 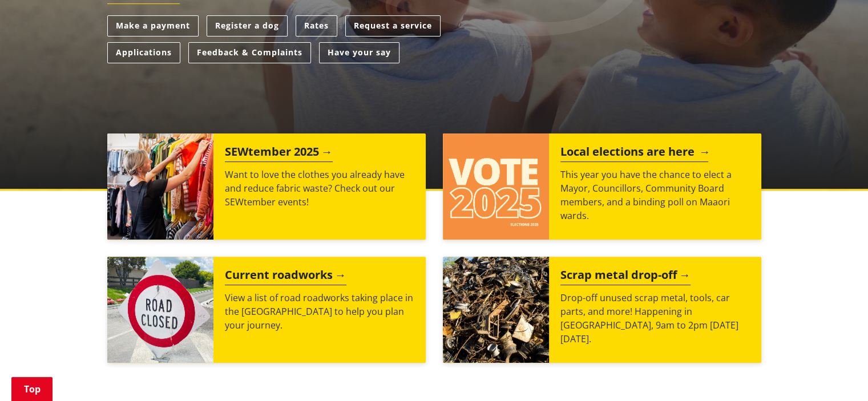 What do you see at coordinates (285, 277) in the screenshot?
I see `h2: Current roadworks` at bounding box center [285, 277].